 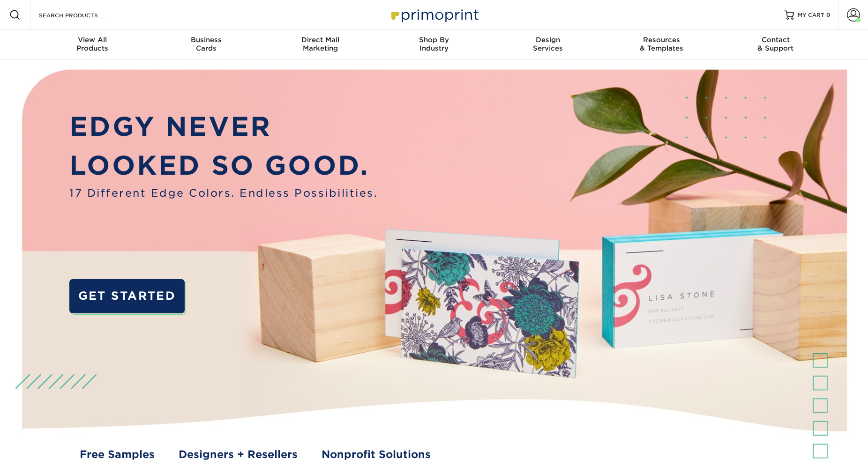 I want to click on div: Industry, so click(x=434, y=44).